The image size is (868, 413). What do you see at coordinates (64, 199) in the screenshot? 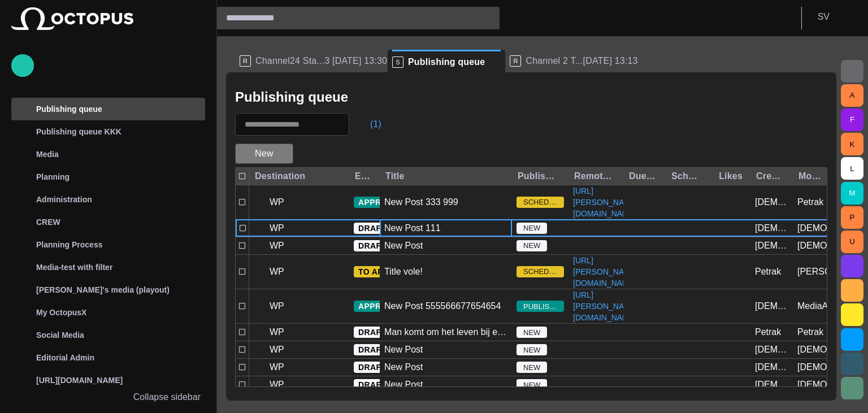
I see `p: Administration` at bounding box center [64, 199].